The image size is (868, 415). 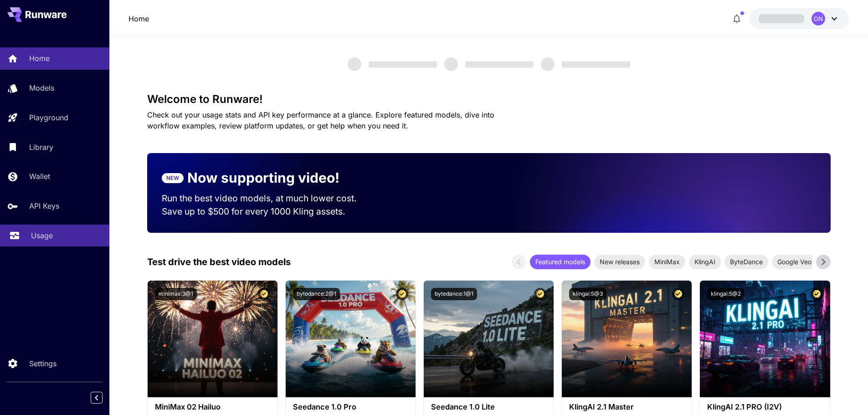 What do you see at coordinates (42, 235) in the screenshot?
I see `p: Usage` at bounding box center [42, 235].